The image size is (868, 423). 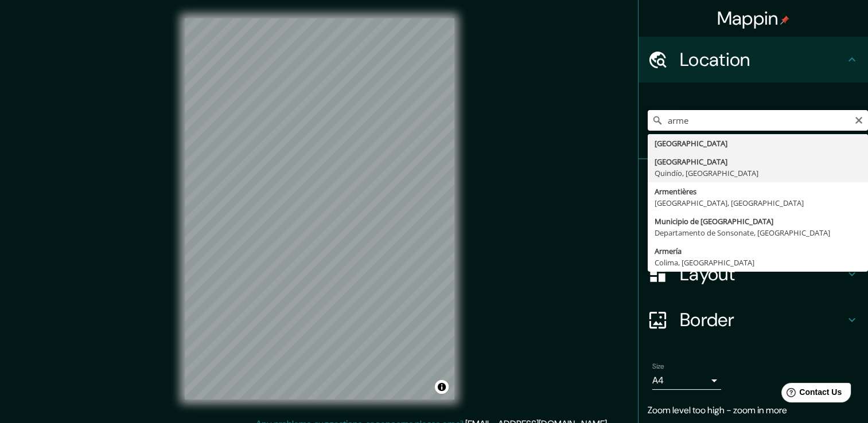 I want to click on div: Style, so click(x=753, y=228).